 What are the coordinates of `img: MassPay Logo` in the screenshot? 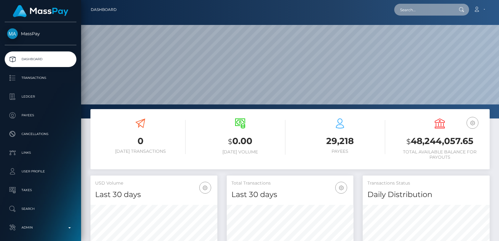 It's located at (41, 11).